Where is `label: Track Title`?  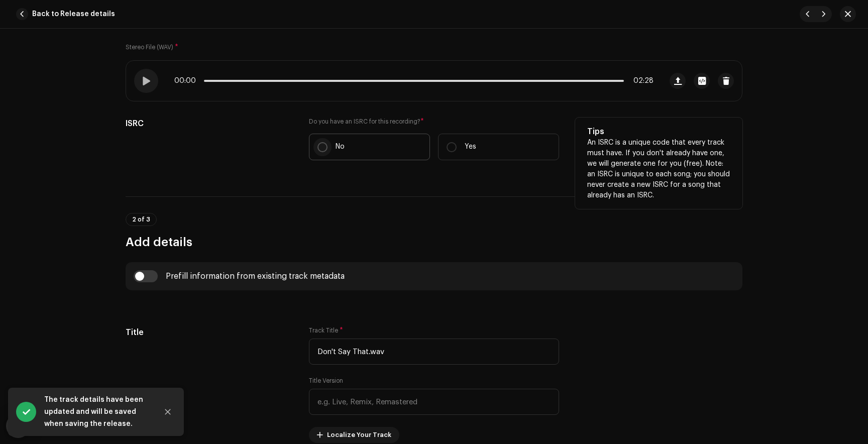 label: Track Title is located at coordinates (326, 330).